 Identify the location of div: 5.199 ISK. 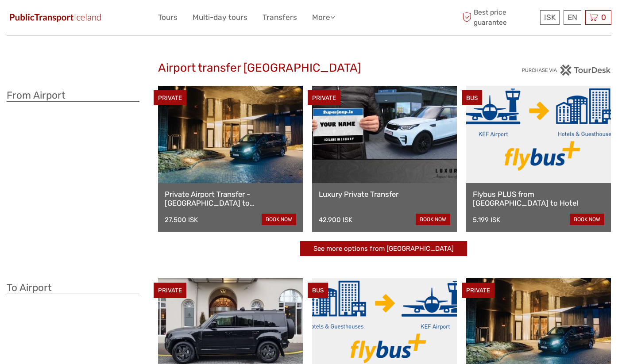
(486, 220).